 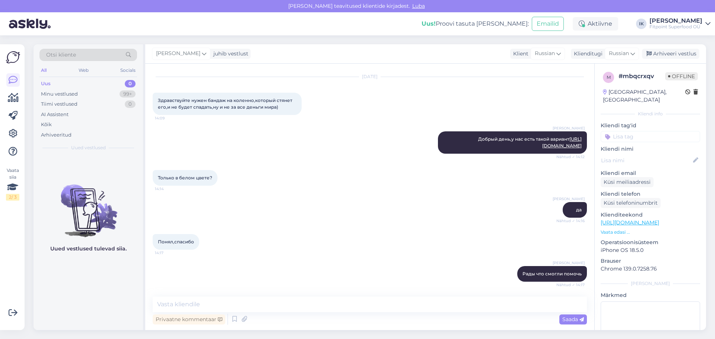 I want to click on div: Web, so click(x=83, y=70).